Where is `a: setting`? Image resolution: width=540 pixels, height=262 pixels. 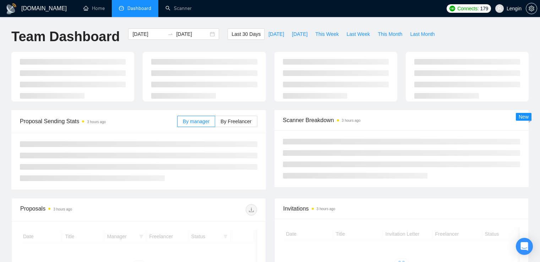
a: setting is located at coordinates (532, 9).